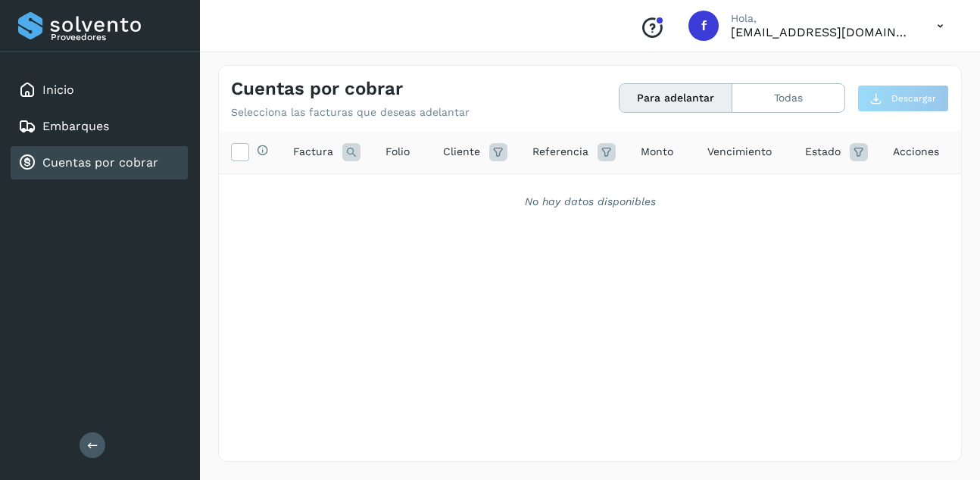 This screenshot has width=980, height=480. Describe the element at coordinates (398, 151) in the screenshot. I see `span: Folio` at that location.